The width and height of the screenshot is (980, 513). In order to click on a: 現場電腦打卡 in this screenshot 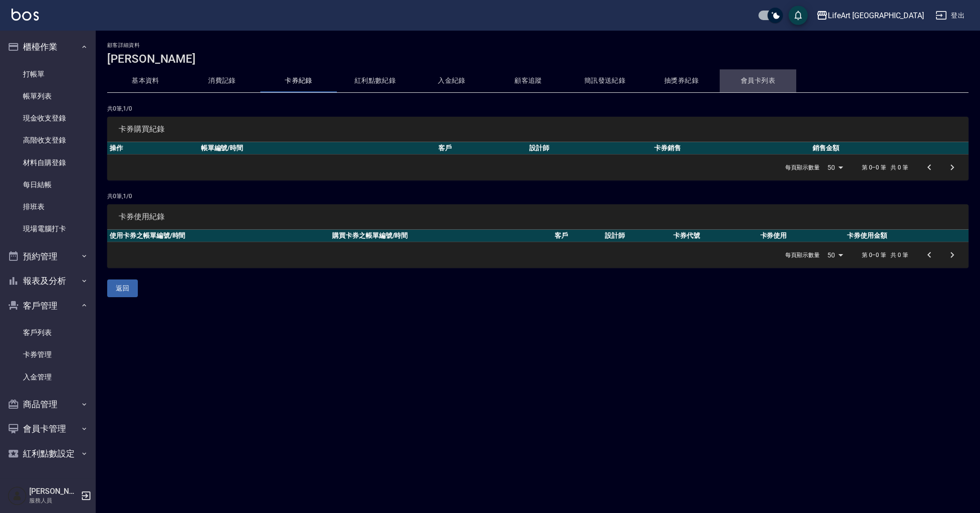, I will do `click(48, 229)`.